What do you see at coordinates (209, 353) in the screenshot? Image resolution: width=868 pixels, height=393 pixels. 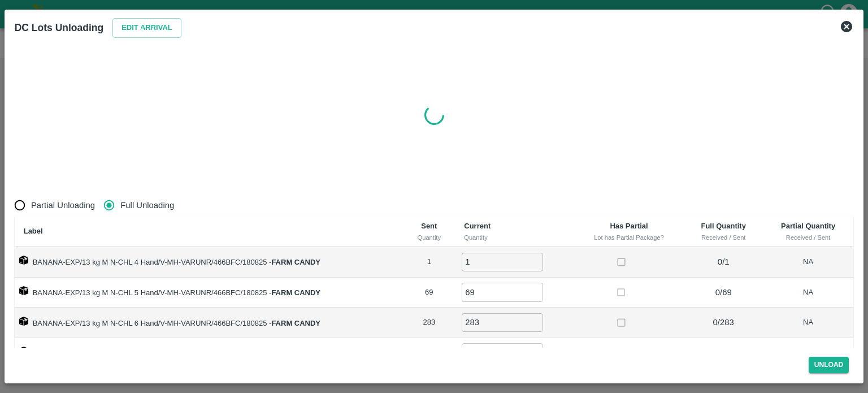 I see `td: BANANA-EXP/13 kg M N-CHL 8 Hand/V-MH-VARUNR/466BFC/180825 -` at bounding box center [209, 353].